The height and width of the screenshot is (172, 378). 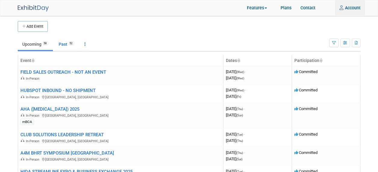 What do you see at coordinates (58, 90) in the screenshot?
I see `a: HUBSPOT INBOUND - NO SHIPMENT` at bounding box center [58, 90].